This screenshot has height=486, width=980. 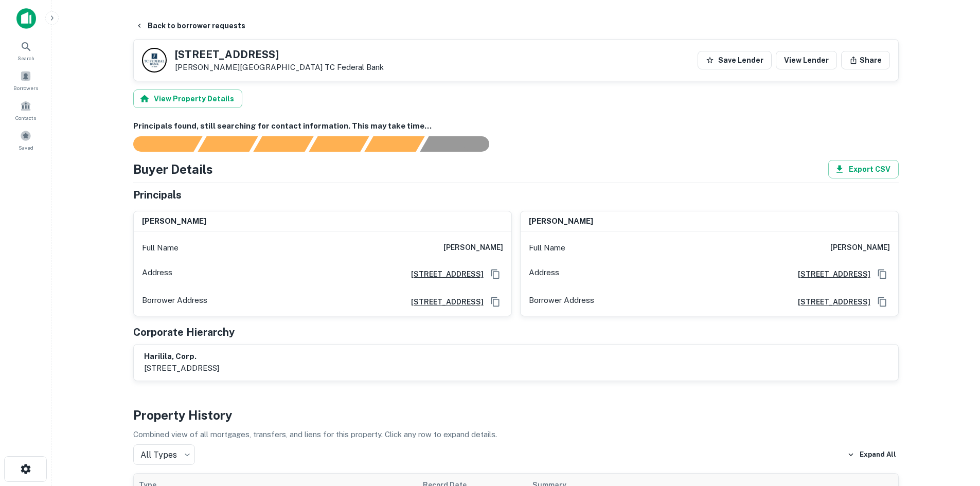 What do you see at coordinates (227, 144) in the screenshot?
I see `div: Your request is received and processing...` at bounding box center [227, 144].